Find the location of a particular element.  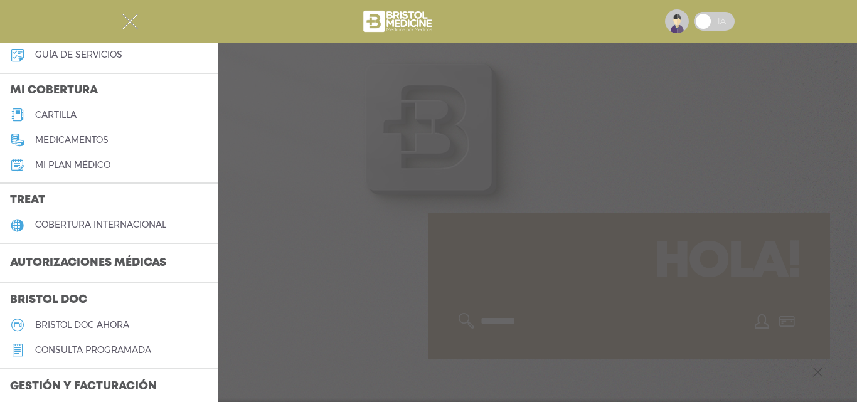

img: profile-placeholder.svg is located at coordinates (677, 21).